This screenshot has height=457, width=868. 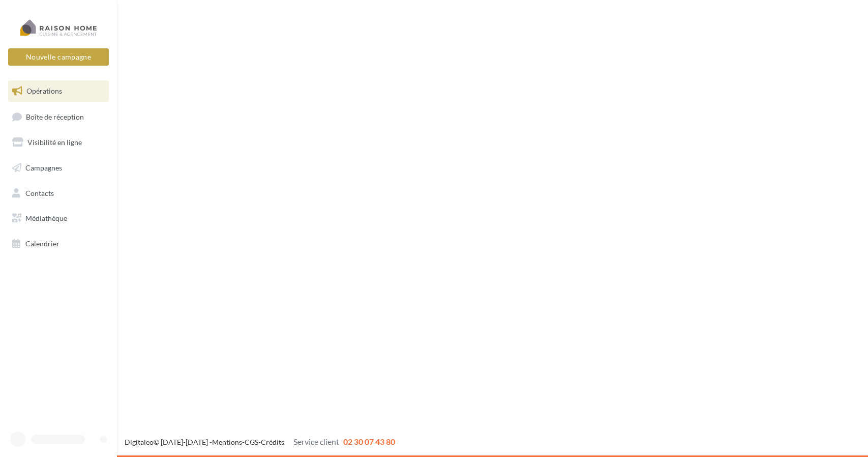 I want to click on a: Calendrier, so click(x=58, y=243).